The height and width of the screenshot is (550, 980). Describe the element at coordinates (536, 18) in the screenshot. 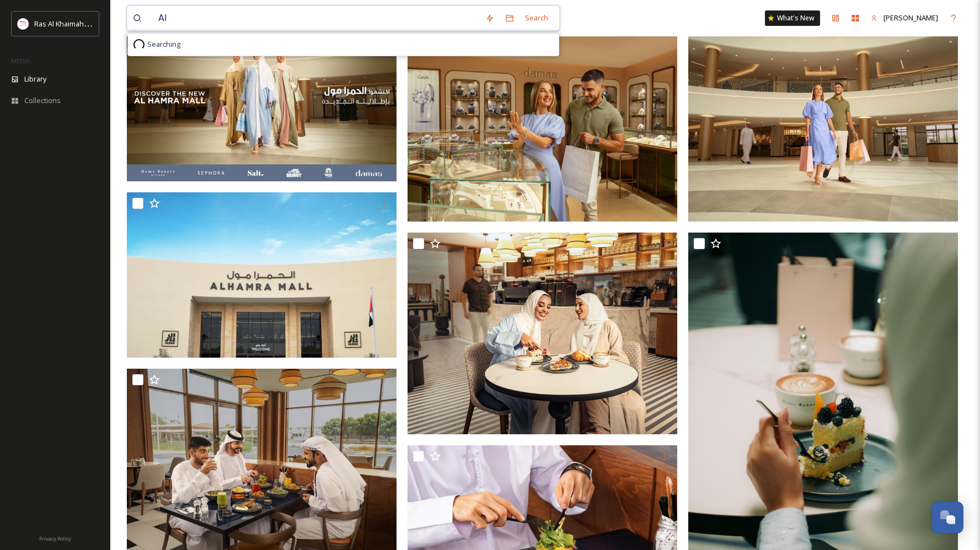

I see `div: Search` at that location.